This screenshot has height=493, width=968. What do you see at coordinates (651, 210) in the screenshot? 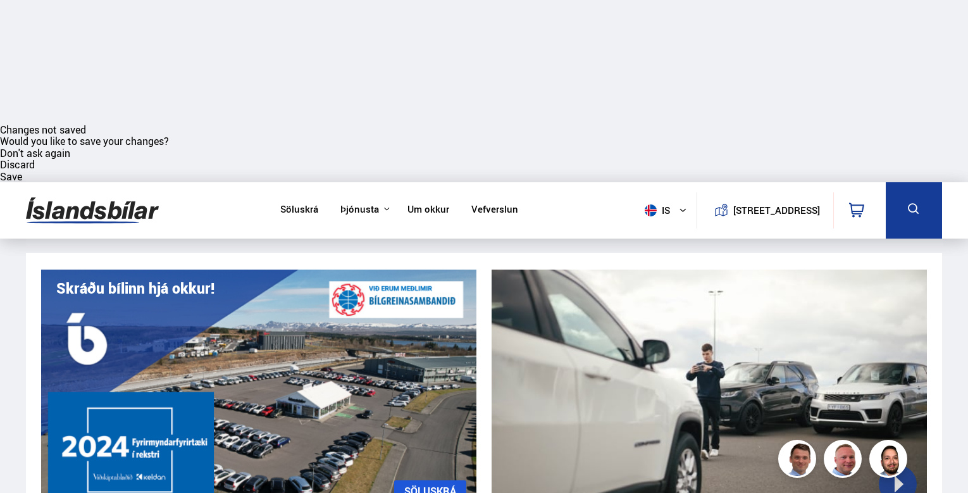
I see `img: svg+xml;base64,PHN2ZyB4bWxucz0iaHR0cDovL3d3dy53My5vcmcvMjAwMC9zdmciIHdpZHRoPSI1MTIiIGhlaWdodD0iNT...` at bounding box center [651, 210].